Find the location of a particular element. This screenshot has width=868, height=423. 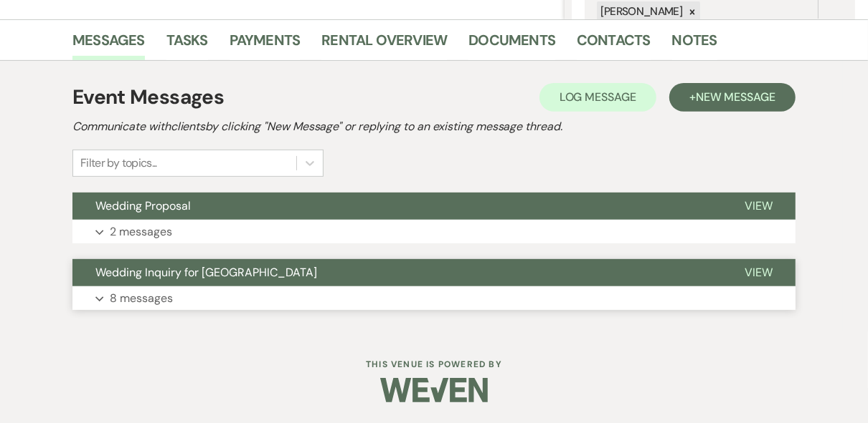

button: Log Message is located at coordinates (597, 97).